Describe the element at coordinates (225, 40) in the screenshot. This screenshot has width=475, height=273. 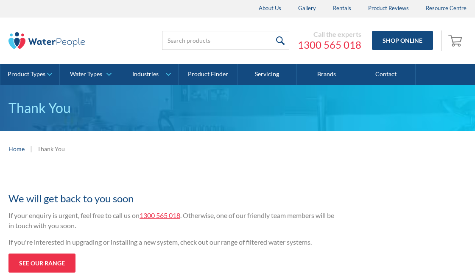
I see `input: Search products` at that location.